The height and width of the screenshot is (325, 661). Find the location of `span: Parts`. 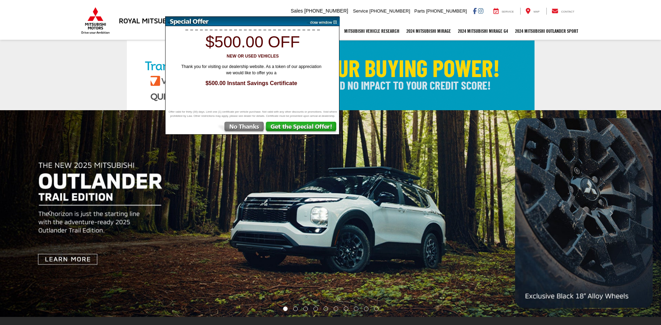

span: Parts is located at coordinates (420, 11).